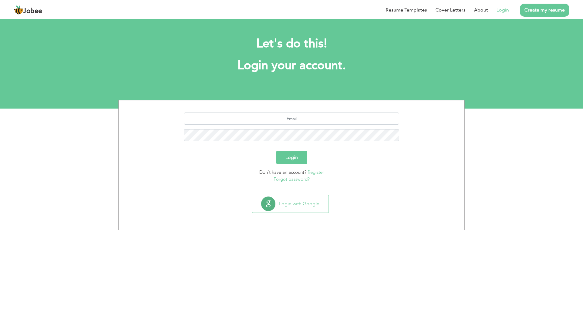 This screenshot has height=326, width=583. I want to click on span: Jobee, so click(33, 11).